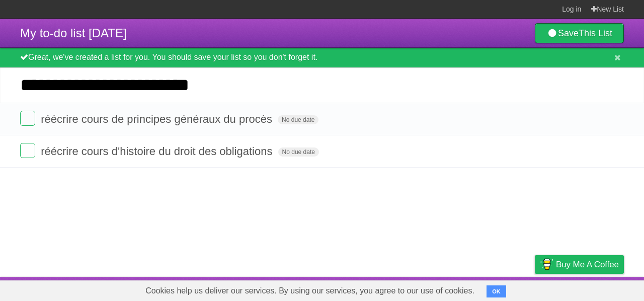 The image size is (644, 301). What do you see at coordinates (499, 289) in the screenshot?
I see `a: Terms` at bounding box center [499, 289].